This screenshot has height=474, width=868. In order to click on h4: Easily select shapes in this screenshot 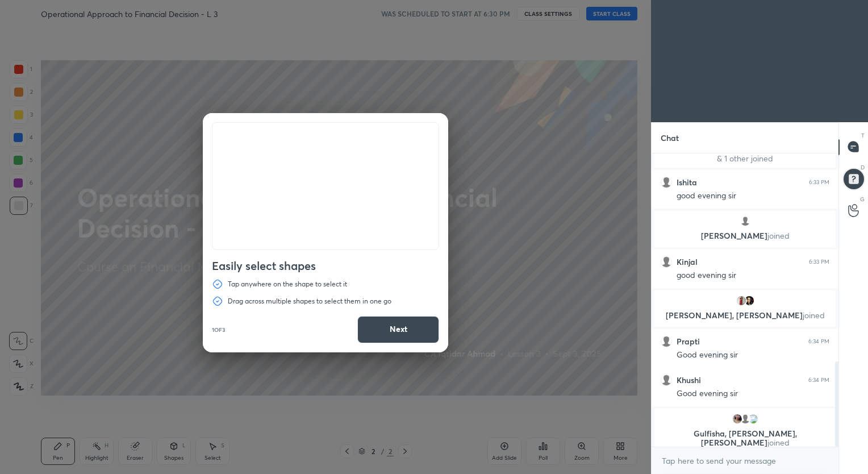, I will do `click(326, 266)`.